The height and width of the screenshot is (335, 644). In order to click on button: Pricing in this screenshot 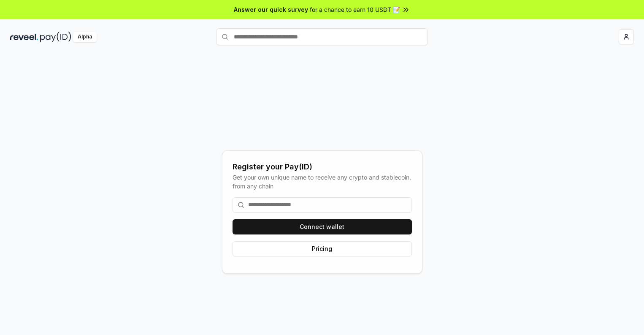, I will do `click(322, 249)`.